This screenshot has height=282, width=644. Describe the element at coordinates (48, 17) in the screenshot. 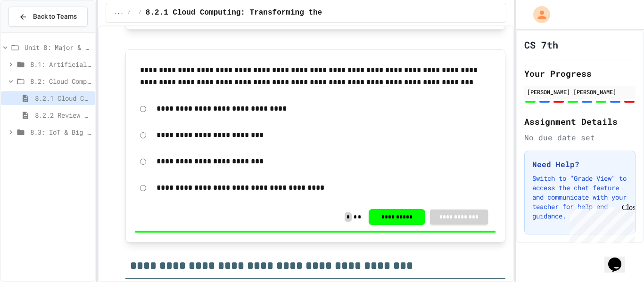

I see `button: Back to Teams` at that location.